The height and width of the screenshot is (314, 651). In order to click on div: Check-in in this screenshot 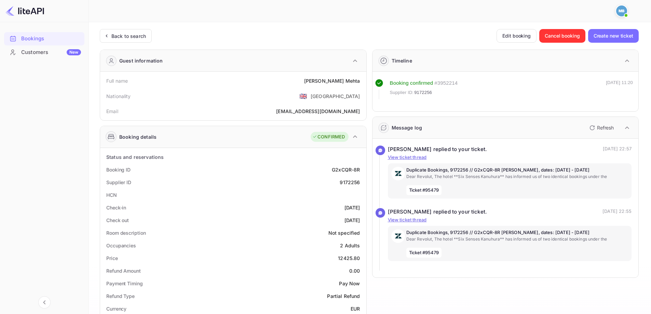, I will do `click(116, 207)`.